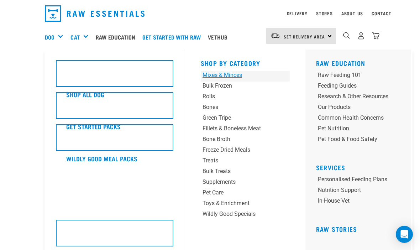 The height and width of the screenshot is (250, 420). What do you see at coordinates (237, 150) in the screenshot?
I see `div: Freeze Dried Meals` at bounding box center [237, 150].